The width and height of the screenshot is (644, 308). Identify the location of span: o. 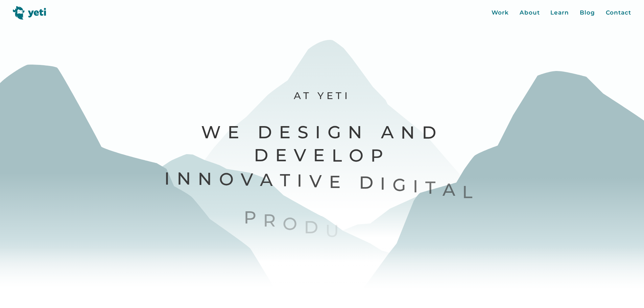
(294, 224).